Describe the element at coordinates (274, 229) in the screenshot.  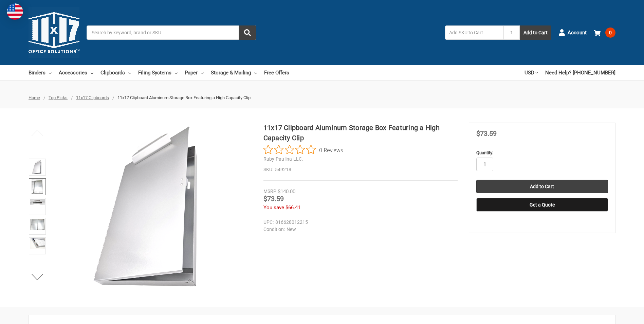
I see `dt: Condition:` at that location.